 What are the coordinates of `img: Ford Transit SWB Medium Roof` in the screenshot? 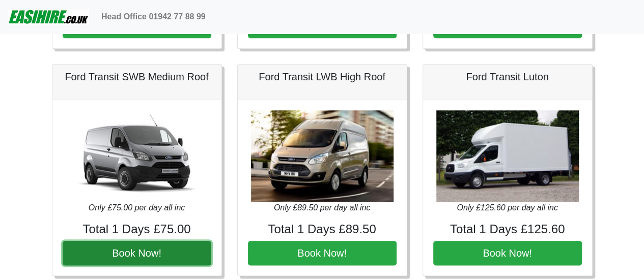 It's located at (137, 156).